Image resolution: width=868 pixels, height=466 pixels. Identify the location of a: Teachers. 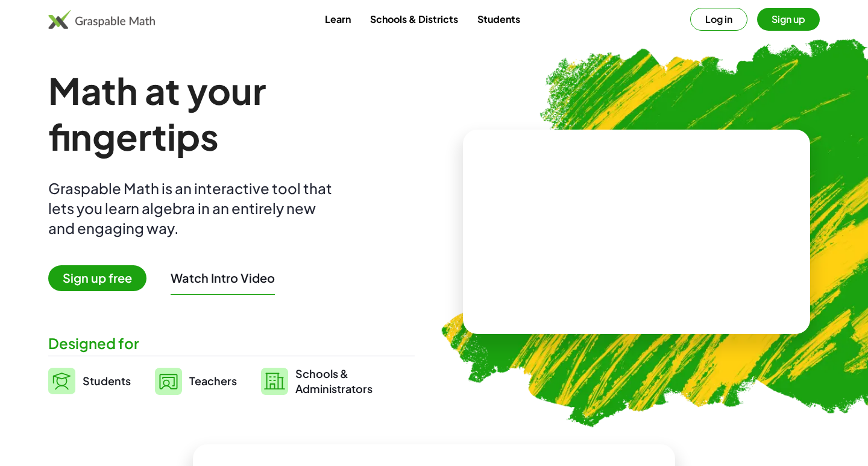
(196, 381).